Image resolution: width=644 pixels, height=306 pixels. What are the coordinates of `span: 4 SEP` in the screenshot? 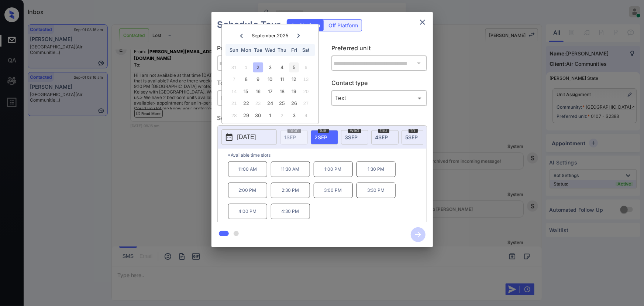 It's located at (382, 137).